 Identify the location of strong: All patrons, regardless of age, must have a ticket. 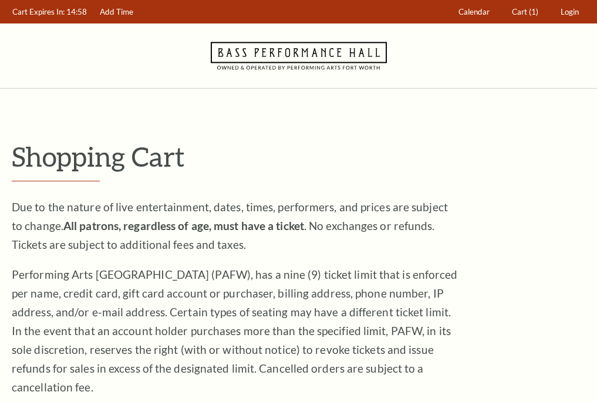
(184, 225).